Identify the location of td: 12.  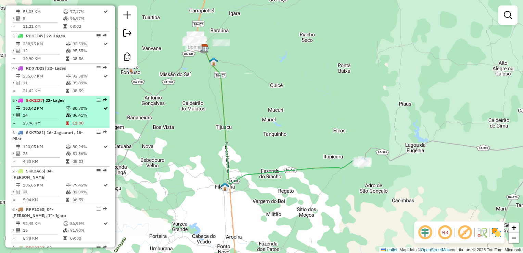
(44, 51).